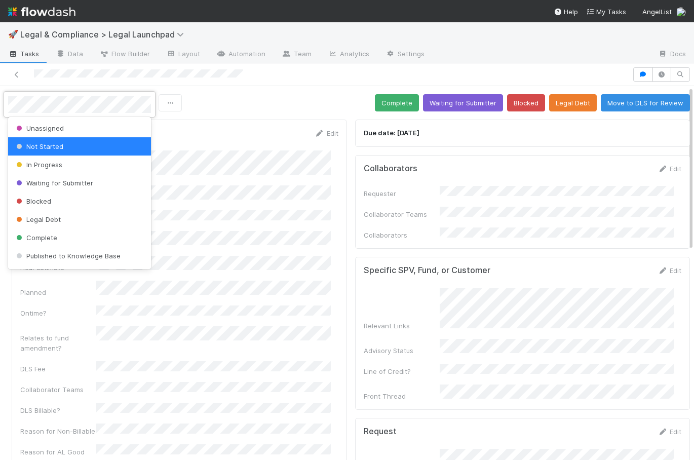  I want to click on span: In Progress, so click(38, 165).